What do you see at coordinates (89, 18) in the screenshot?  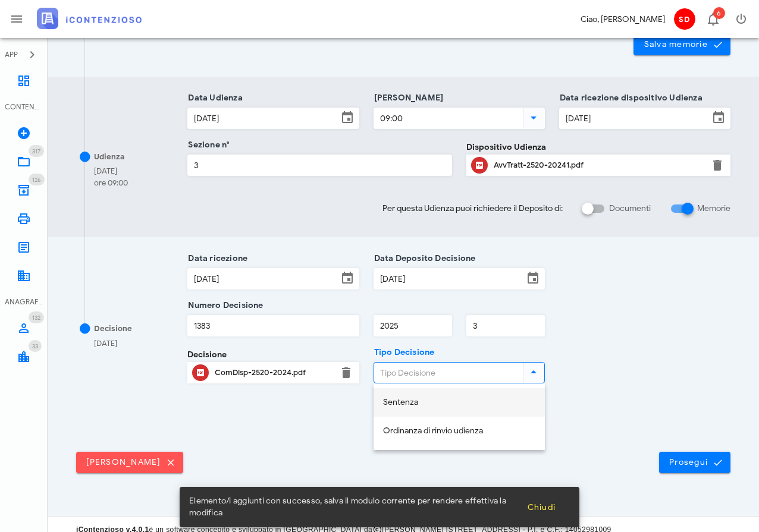 I see `img: logo-text-2x.png` at bounding box center [89, 18].